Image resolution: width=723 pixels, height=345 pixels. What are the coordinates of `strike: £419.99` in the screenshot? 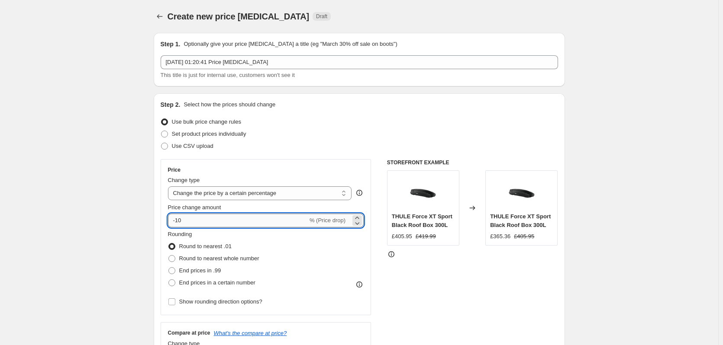 It's located at (425, 237).